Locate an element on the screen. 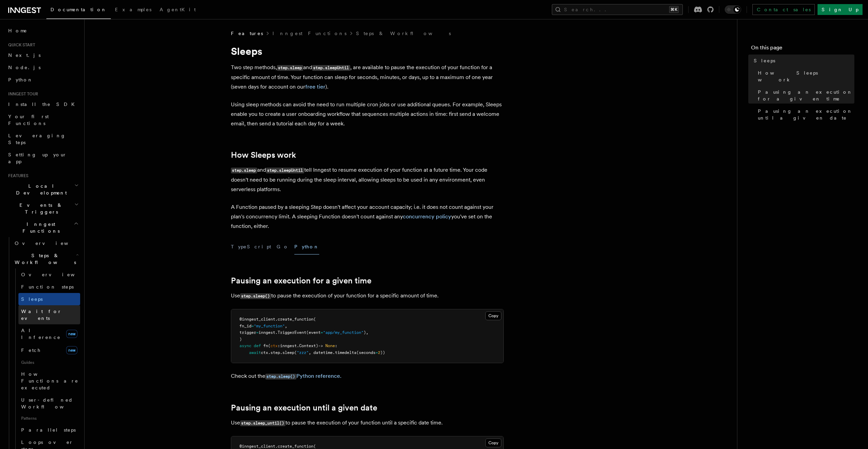  span: Pausing an execution until a given date is located at coordinates (805, 114).